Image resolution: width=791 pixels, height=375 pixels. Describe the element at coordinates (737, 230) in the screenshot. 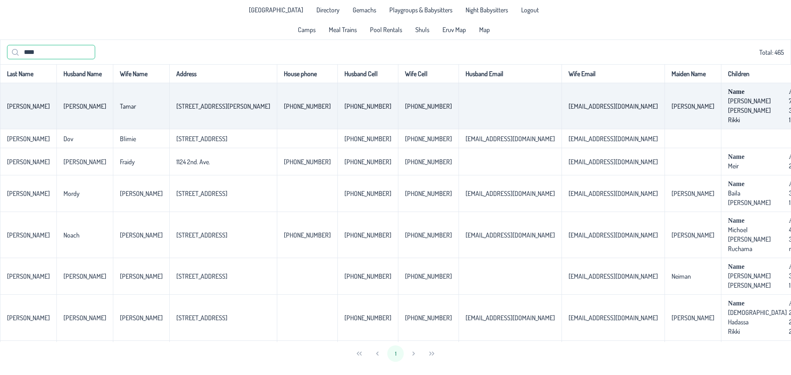

I see `p-celleditor: Michoel` at that location.